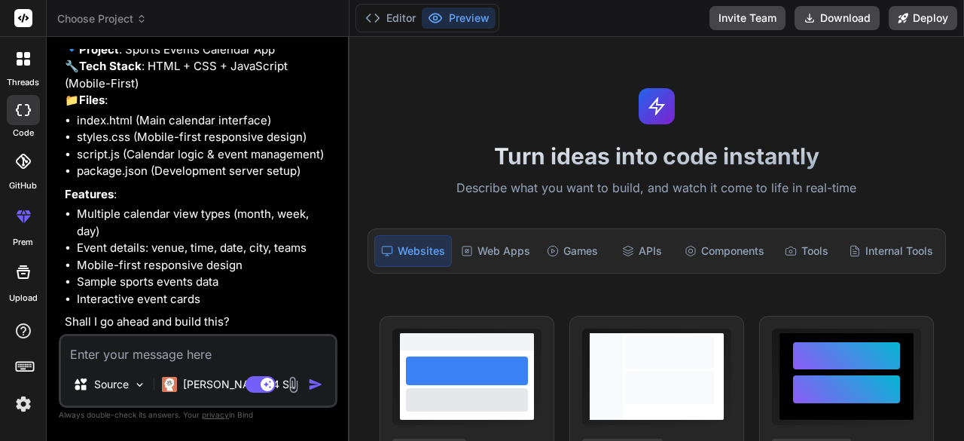 The image size is (964, 441). What do you see at coordinates (316, 384) in the screenshot?
I see `img: icon` at bounding box center [316, 384].